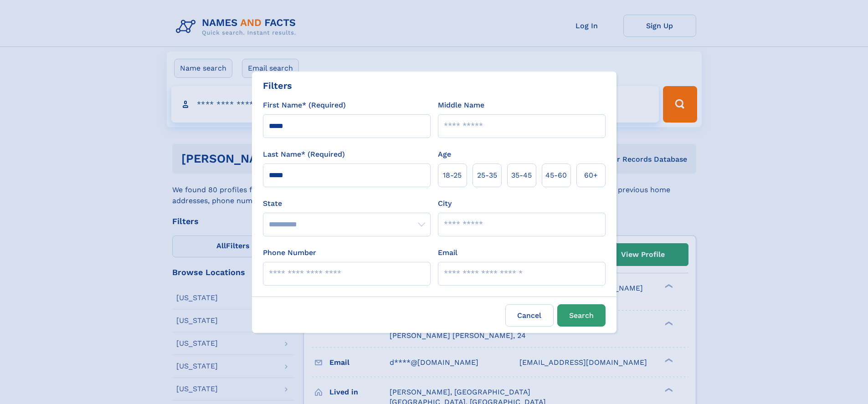  Describe the element at coordinates (582, 315) in the screenshot. I see `button: Search` at that location.